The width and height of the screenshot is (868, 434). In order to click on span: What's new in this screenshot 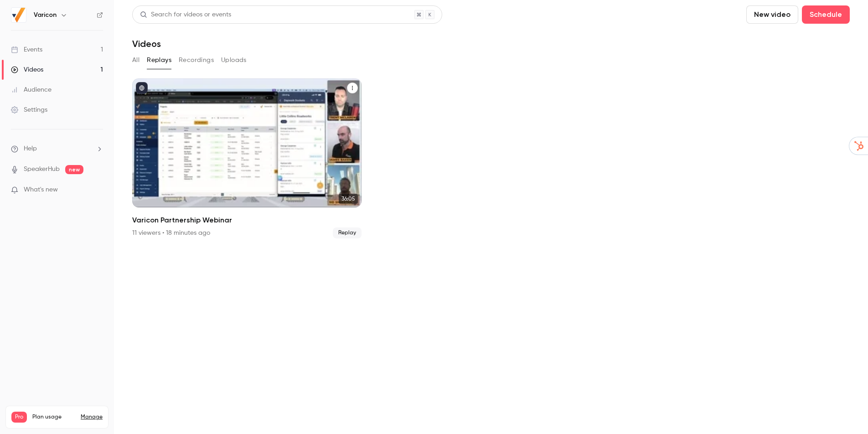, I will do `click(40, 189)`.